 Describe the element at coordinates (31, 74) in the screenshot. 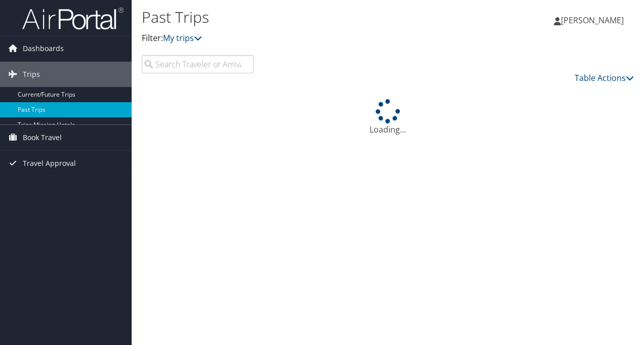

I see `span: Trips` at that location.